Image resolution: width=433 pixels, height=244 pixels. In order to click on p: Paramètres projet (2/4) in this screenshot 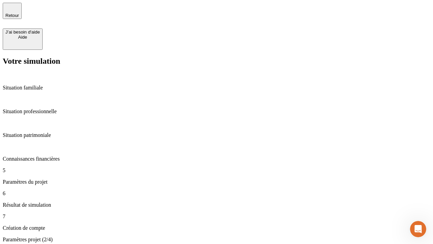, I will do `click(217, 239)`.